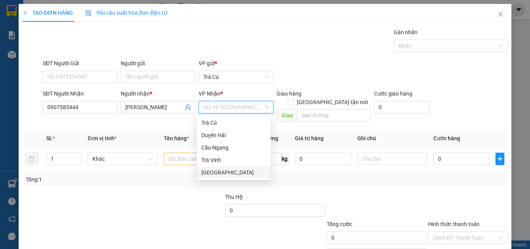  I want to click on div: Sài Gòn, so click(234, 172).